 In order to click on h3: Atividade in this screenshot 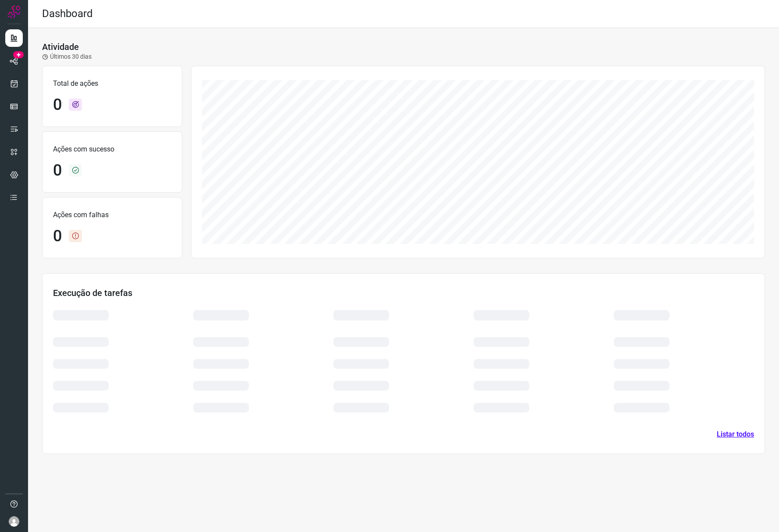, I will do `click(61, 47)`.